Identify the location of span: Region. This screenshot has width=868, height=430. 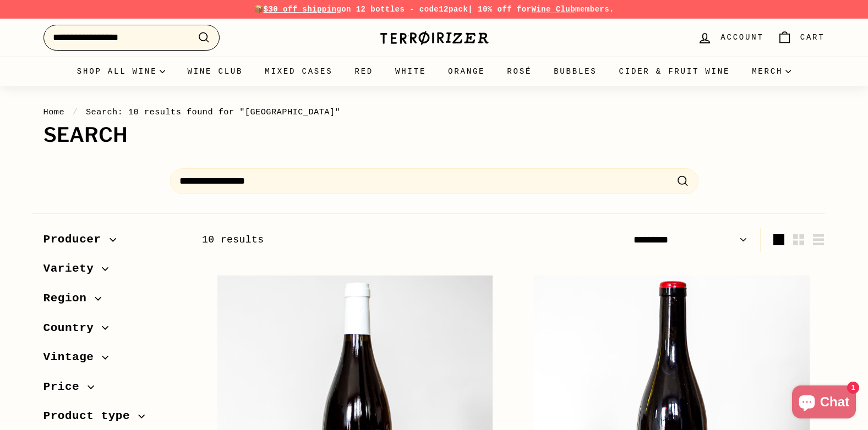
(70, 299).